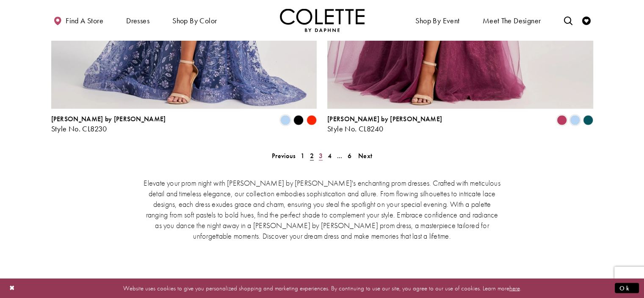 This screenshot has width=644, height=298. I want to click on a: here, so click(514, 288).